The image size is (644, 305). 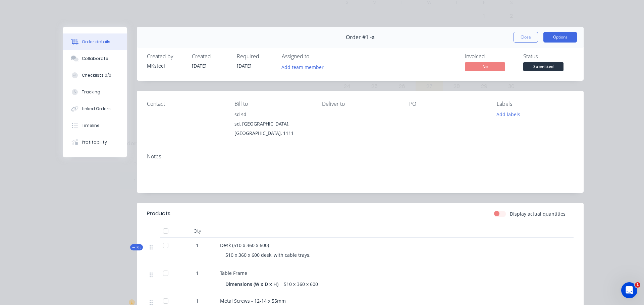 What do you see at coordinates (95, 142) in the screenshot?
I see `button: Profitability` at bounding box center [95, 142].